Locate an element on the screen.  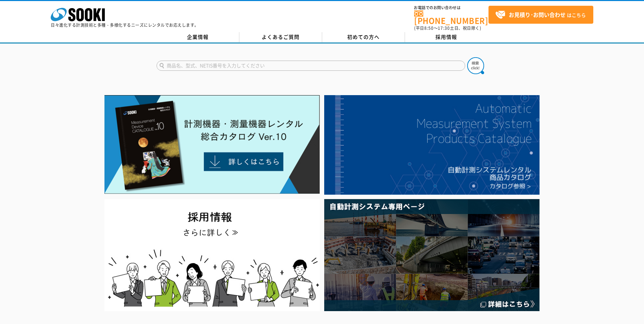
strong: お見積り･お問い合わせ is located at coordinates (537, 15).